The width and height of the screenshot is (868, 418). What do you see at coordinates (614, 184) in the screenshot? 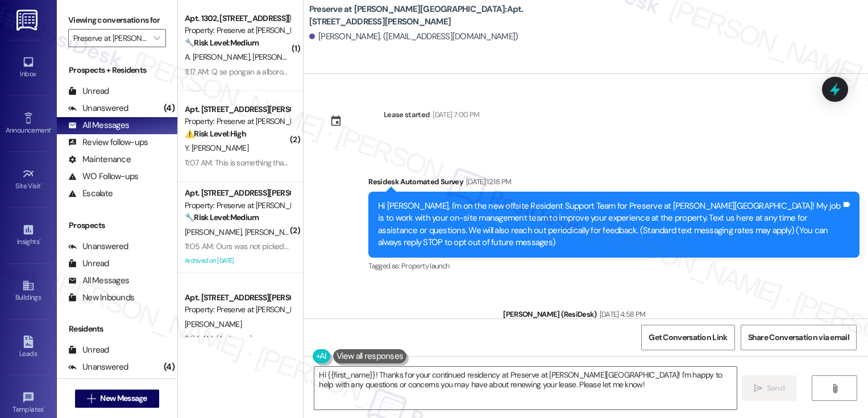
I see `div: Residesk Automated Survey` at bounding box center [614, 184].